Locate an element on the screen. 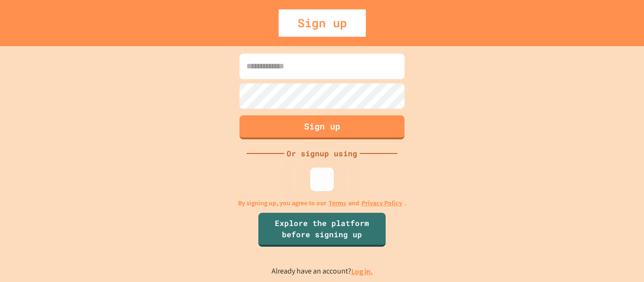  a: Explore the platform before signing up is located at coordinates (322, 230).